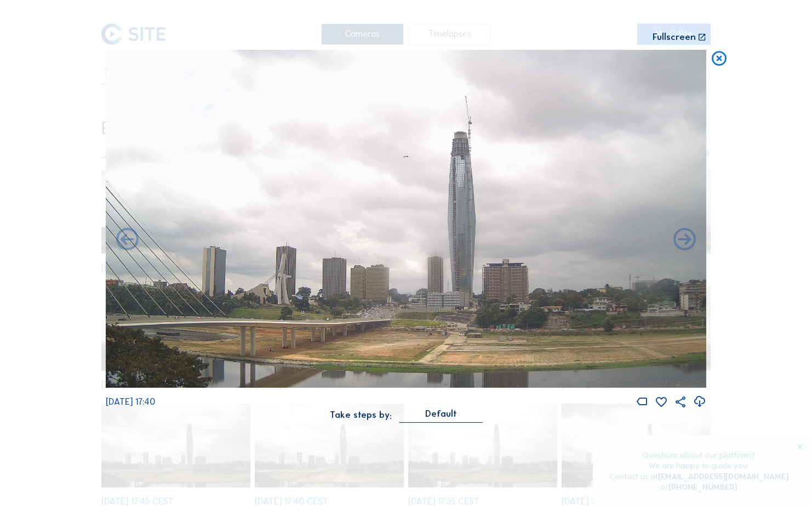 This screenshot has height=506, width=812. I want to click on div: Fullscreen, so click(673, 37).